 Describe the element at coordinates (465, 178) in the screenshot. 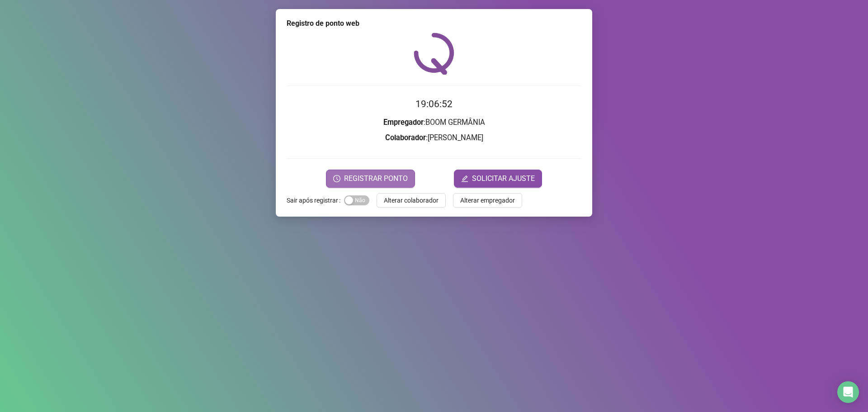

I see `span: edit` at that location.